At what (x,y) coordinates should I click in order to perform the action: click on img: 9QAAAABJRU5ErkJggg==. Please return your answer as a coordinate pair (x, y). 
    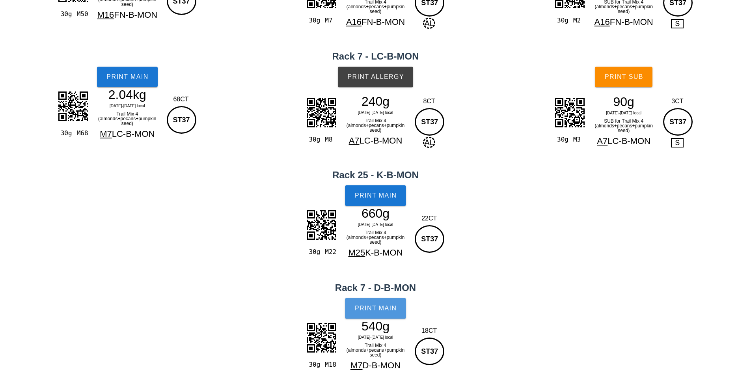
    Looking at the image, I should click on (73, 106).